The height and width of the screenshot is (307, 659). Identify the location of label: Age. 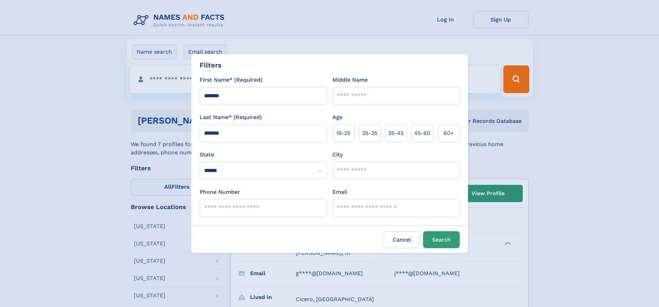
(337, 117).